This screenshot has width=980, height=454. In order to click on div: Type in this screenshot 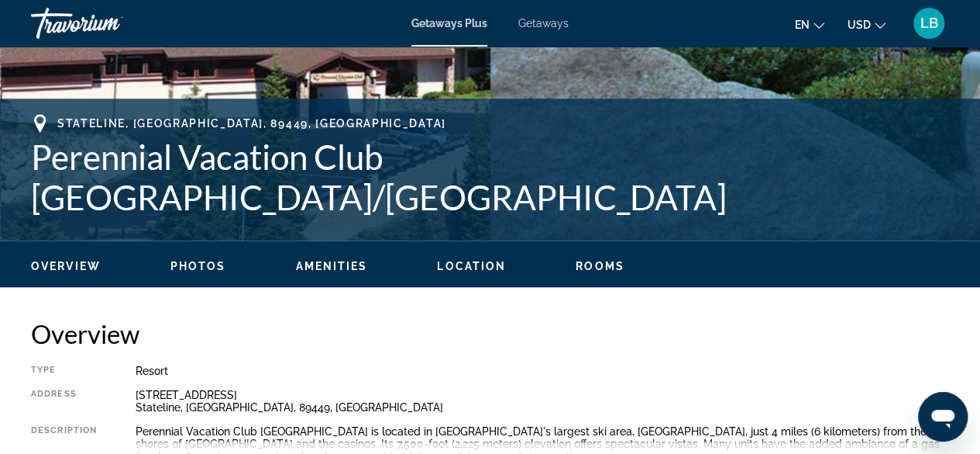, I will do `click(63, 370)`.